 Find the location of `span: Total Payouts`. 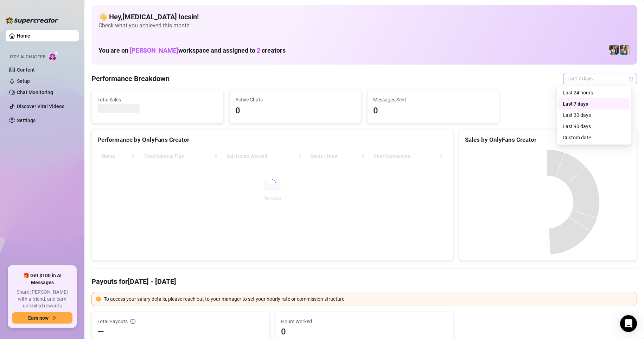

span: Total Payouts is located at coordinates (112, 322).